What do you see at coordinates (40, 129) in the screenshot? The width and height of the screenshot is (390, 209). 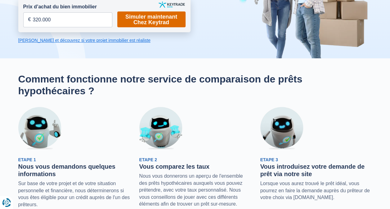 I see `img: Etape 1` at bounding box center [40, 129].